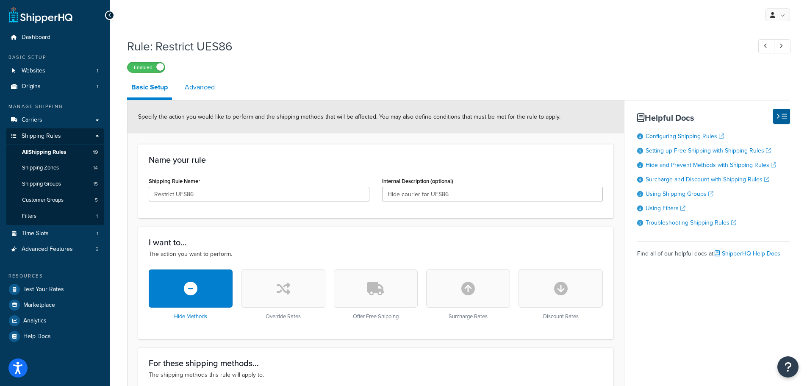 The height and width of the screenshot is (386, 807). What do you see at coordinates (561, 294) in the screenshot?
I see `div: Discount Rates` at bounding box center [561, 294].